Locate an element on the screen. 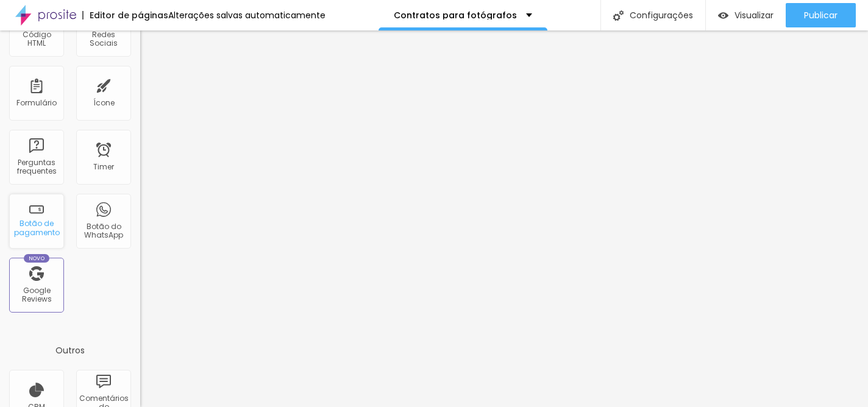 This screenshot has width=868, height=407. div: Ícone is located at coordinates (104, 103).